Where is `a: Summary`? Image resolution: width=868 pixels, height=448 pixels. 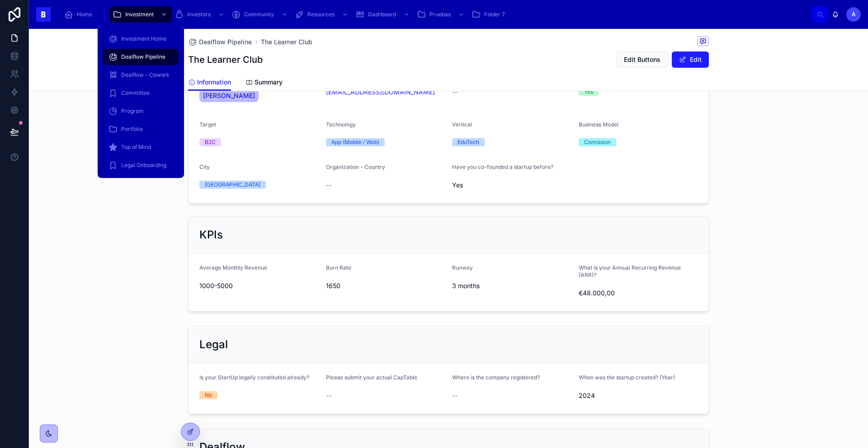
a: Summary is located at coordinates (264, 83).